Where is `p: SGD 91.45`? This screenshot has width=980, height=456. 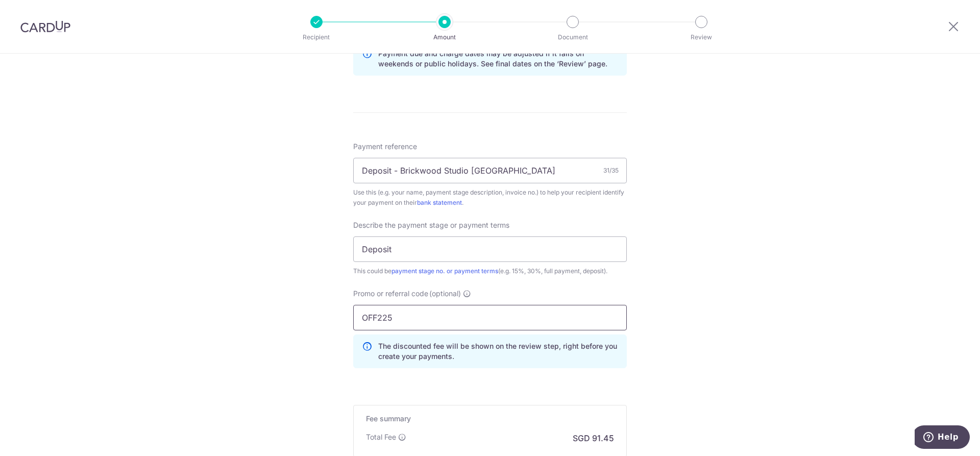 p: SGD 91.45 is located at coordinates (593, 438).